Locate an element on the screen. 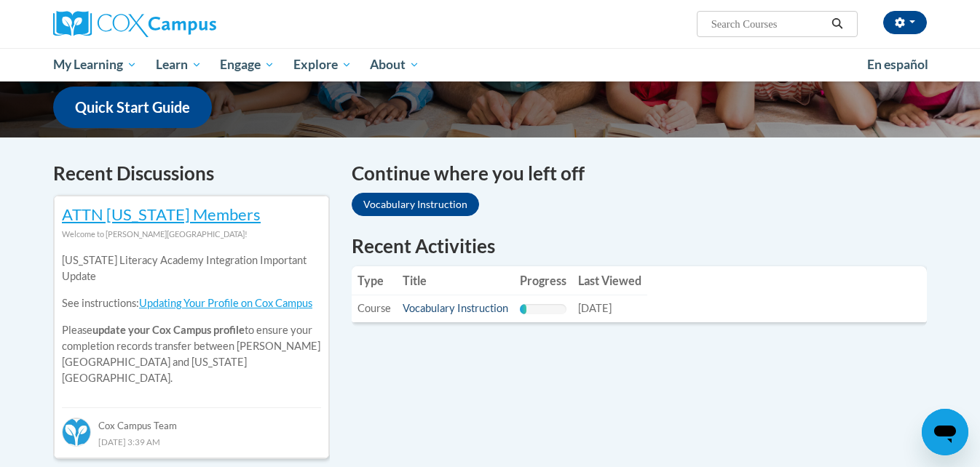 Image resolution: width=980 pixels, height=467 pixels. img: Cox Campus Team is located at coordinates (77, 432).